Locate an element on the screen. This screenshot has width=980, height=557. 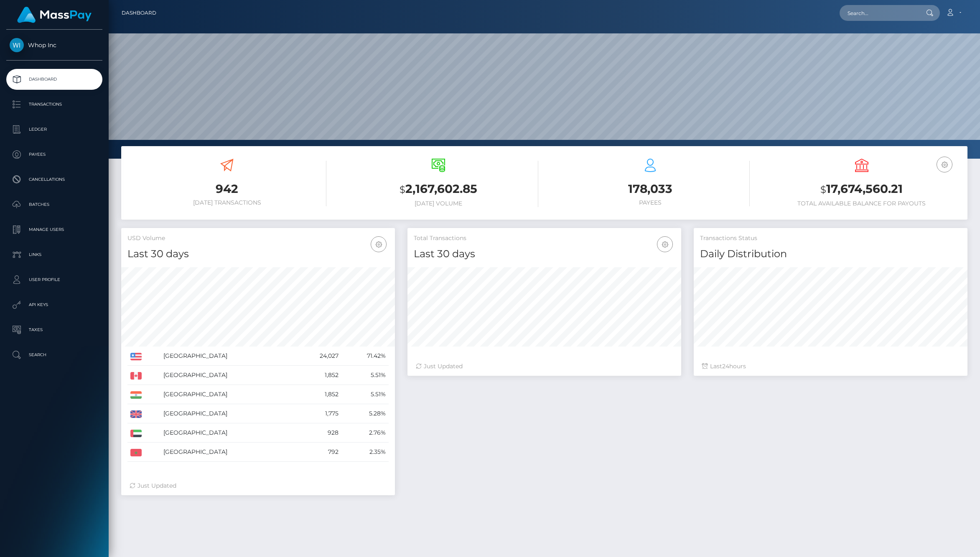
td: 5.28% is located at coordinates (364, 413).